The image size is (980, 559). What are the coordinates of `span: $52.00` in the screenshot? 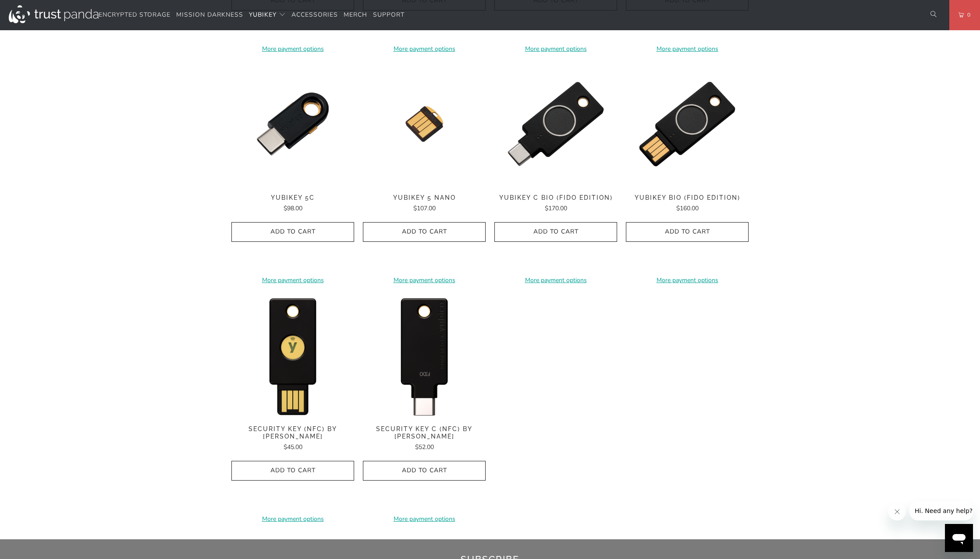 It's located at (424, 447).